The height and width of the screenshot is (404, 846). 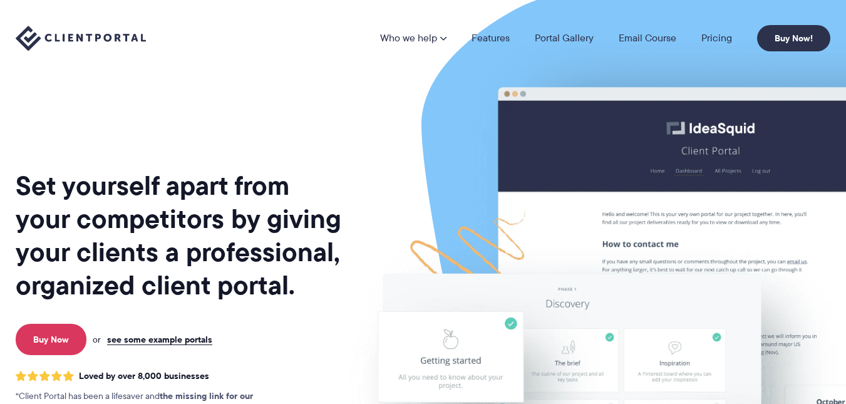 What do you see at coordinates (490, 38) in the screenshot?
I see `a: Features` at bounding box center [490, 38].